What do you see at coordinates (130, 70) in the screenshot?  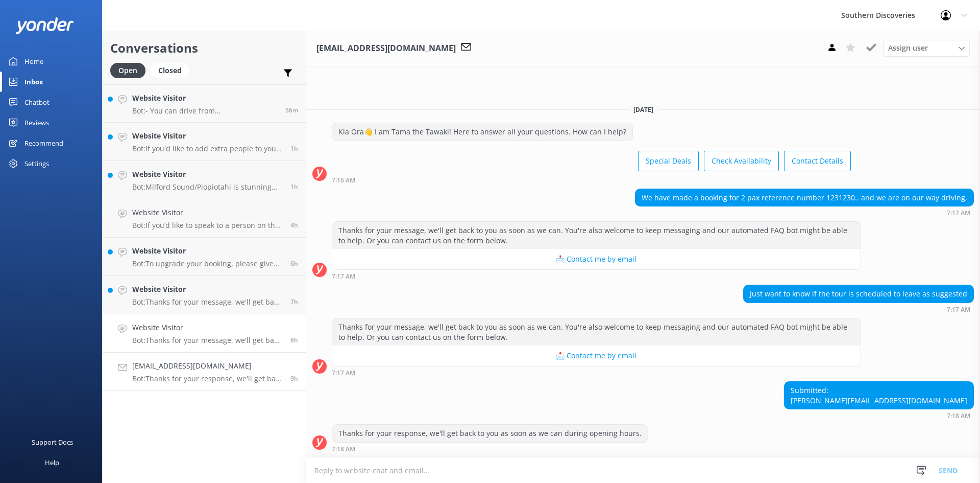 I see `a: Open` at bounding box center [130, 70].